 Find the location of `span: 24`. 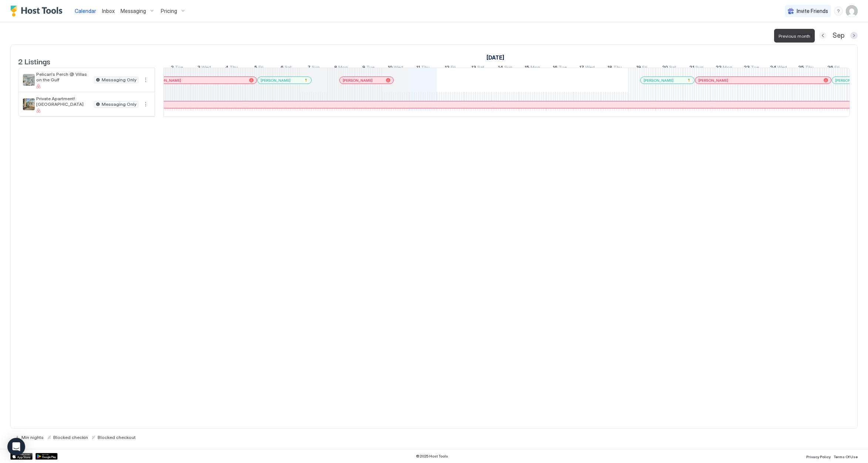

span: 24 is located at coordinates (773, 68).